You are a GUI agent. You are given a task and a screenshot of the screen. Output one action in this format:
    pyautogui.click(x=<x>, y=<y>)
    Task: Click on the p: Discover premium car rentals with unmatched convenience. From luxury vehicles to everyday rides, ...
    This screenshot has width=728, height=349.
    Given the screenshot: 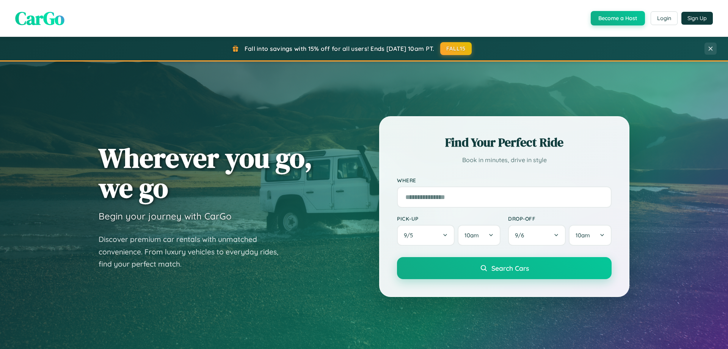 What is the action you would take?
    pyautogui.click(x=193, y=252)
    